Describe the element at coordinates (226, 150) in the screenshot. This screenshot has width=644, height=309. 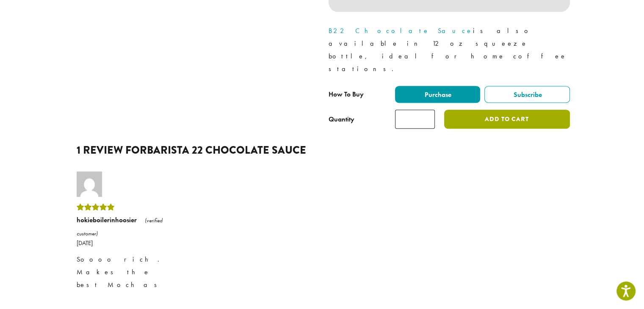
I see `span: Barista 22 Chocolate Sauce` at that location.